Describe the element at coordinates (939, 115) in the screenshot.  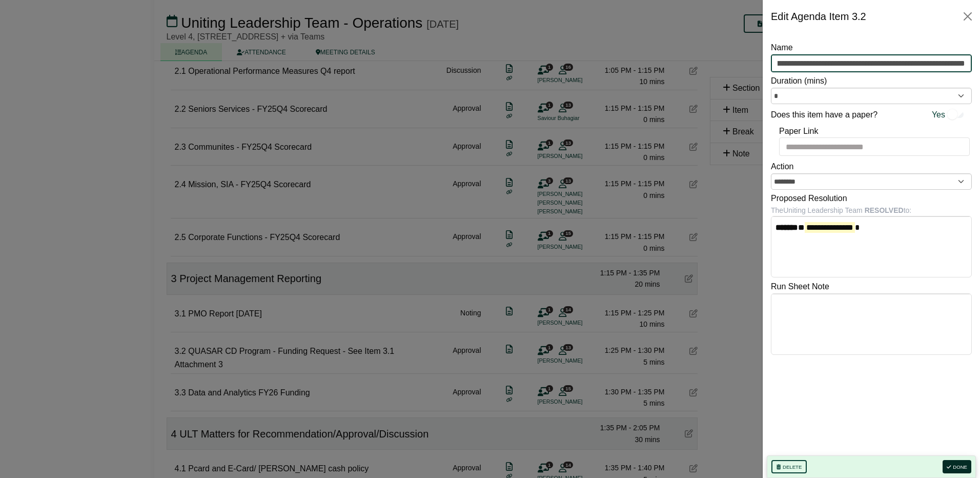
I see `span: Yes` at that location.